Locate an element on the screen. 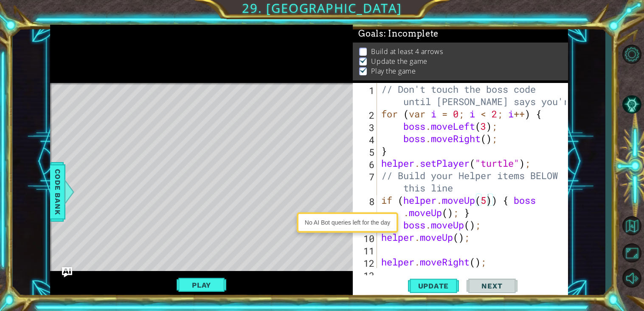 The image size is (644, 311). div: 6 is located at coordinates (365, 164).